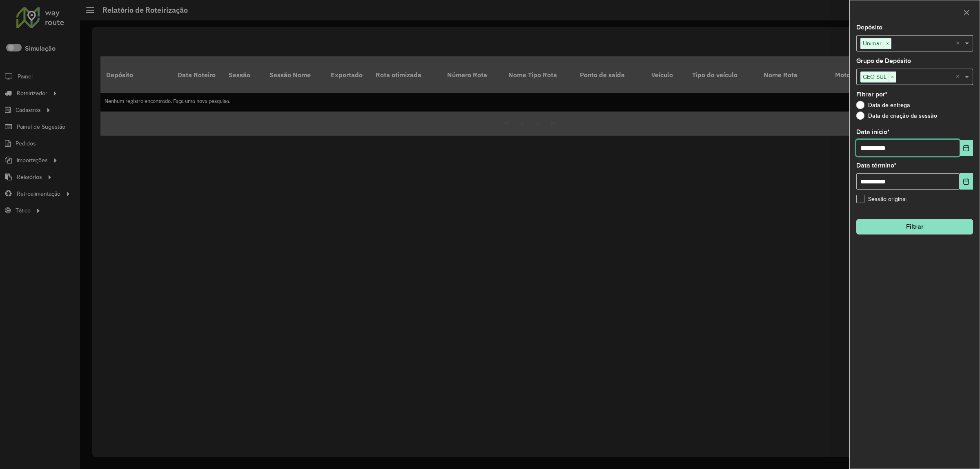  I want to click on label: Data início, so click(873, 132).